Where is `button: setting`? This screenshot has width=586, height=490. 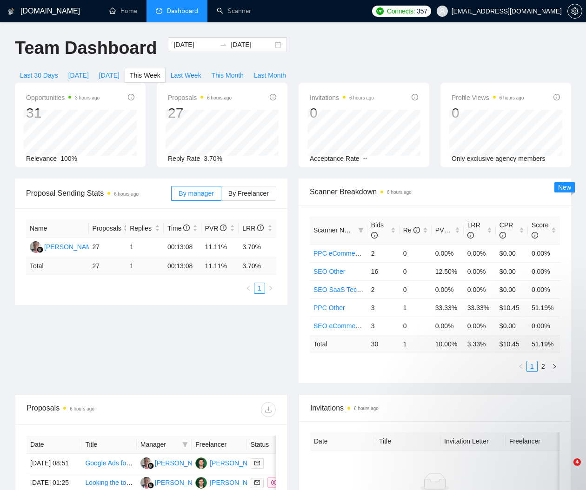
button: setting is located at coordinates (575, 11).